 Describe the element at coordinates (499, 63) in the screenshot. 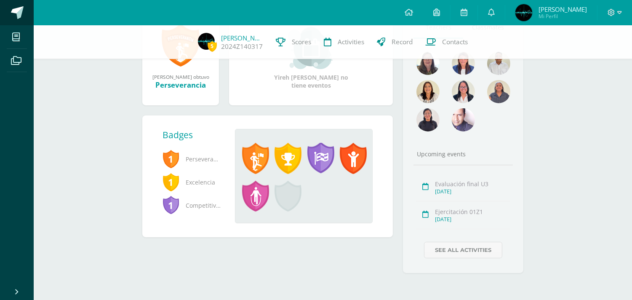

I see `img: 342ba9b8a6082921fd945bbc9e8525ae.png` at that location.